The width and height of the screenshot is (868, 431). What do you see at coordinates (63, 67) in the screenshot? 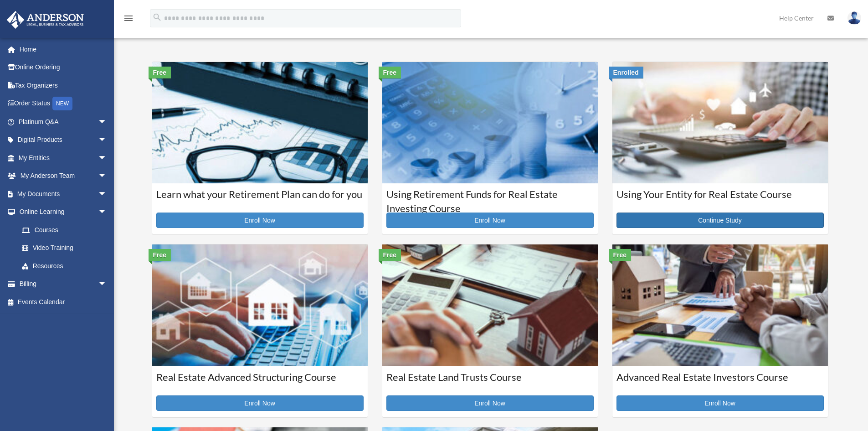
I see `a: Online Ordering` at bounding box center [63, 67].